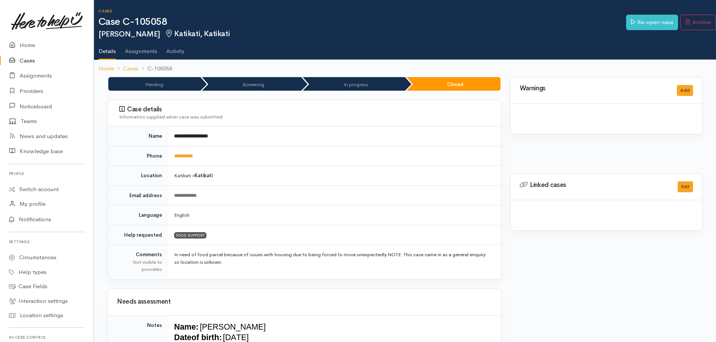 Image resolution: width=716 pixels, height=342 pixels. What do you see at coordinates (453, 84) in the screenshot?
I see `li: Closed` at bounding box center [453, 84].